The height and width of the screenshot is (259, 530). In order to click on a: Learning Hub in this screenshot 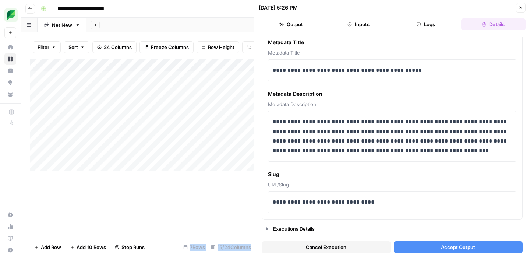, I will do `click(10, 238)`.